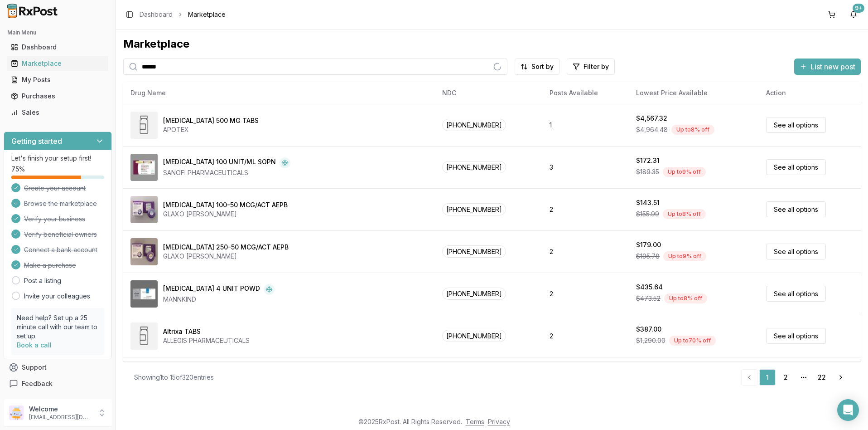  Describe the element at coordinates (58, 96) in the screenshot. I see `button: Purchases` at that location.